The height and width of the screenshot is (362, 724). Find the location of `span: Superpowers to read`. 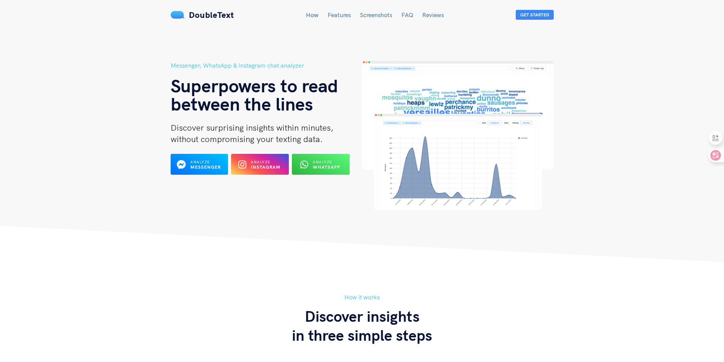

span: Superpowers to read is located at coordinates (254, 86).